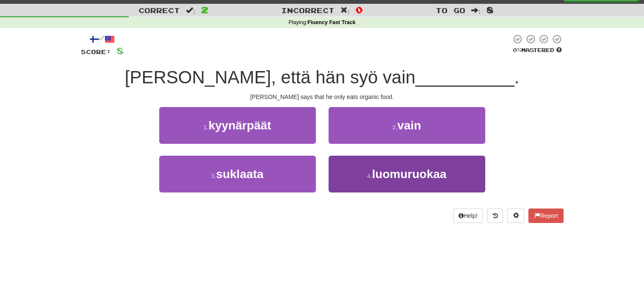 Image resolution: width=644 pixels, height=294 pixels. I want to click on span: 0, so click(359, 10).